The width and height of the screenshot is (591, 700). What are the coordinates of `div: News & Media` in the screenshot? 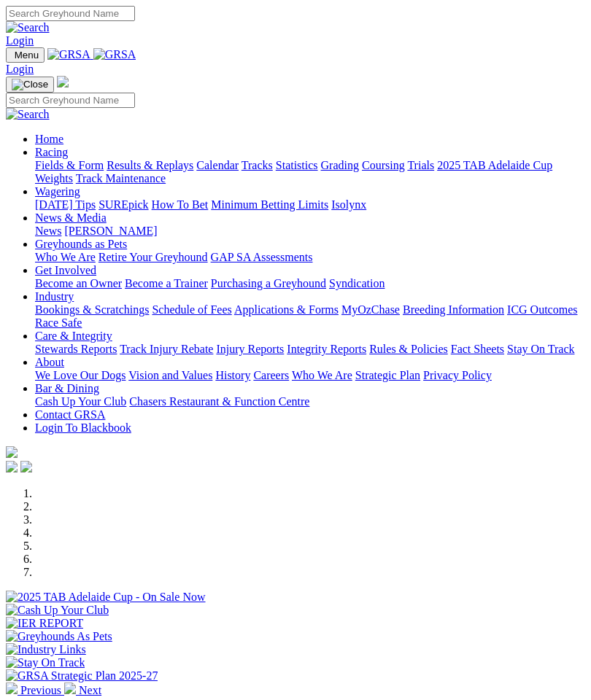 It's located at (310, 231).